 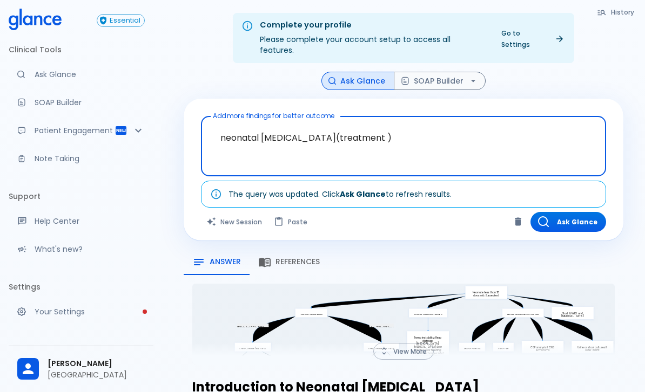 I want to click on p: Patient Engagement, so click(x=75, y=131).